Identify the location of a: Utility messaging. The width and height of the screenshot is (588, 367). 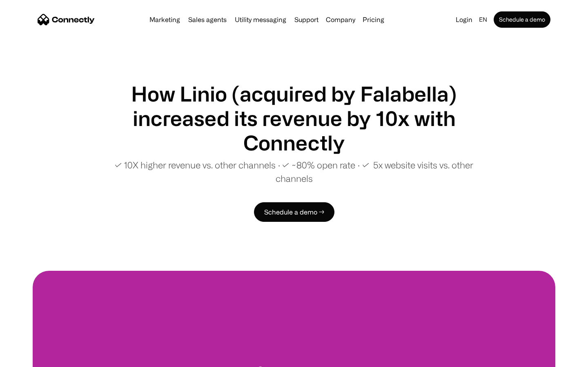
(261, 20).